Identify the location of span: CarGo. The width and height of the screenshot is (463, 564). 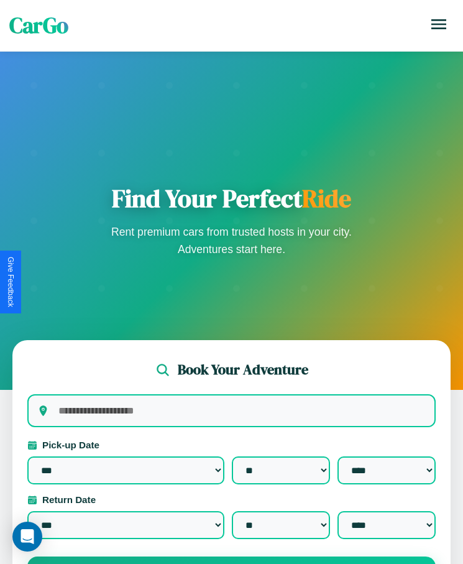
(39, 25).